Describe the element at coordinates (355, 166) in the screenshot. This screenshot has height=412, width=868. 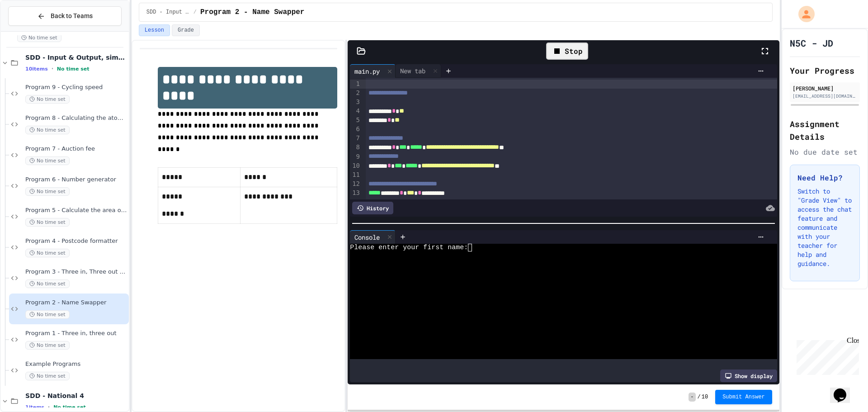
I see `div: 10` at that location.